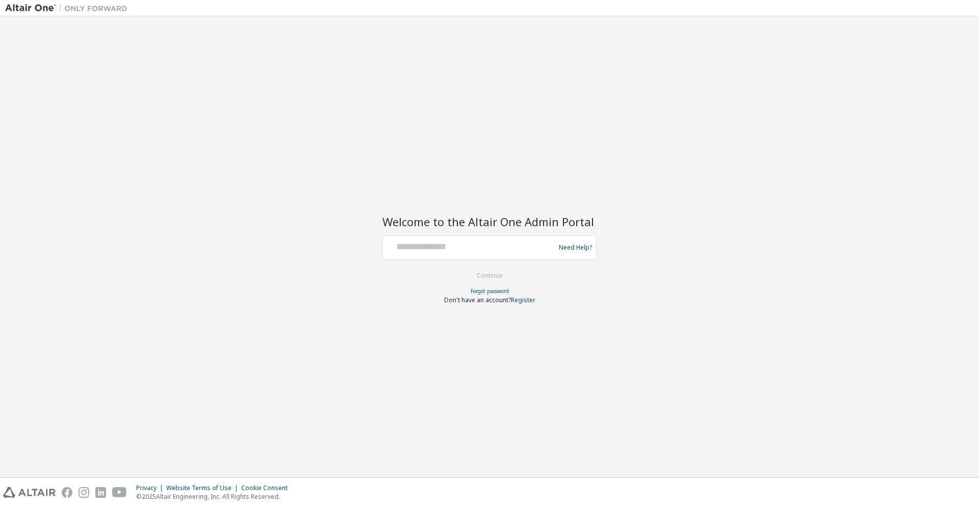 This screenshot has width=979, height=507. I want to click on img: youtube.svg, so click(119, 492).